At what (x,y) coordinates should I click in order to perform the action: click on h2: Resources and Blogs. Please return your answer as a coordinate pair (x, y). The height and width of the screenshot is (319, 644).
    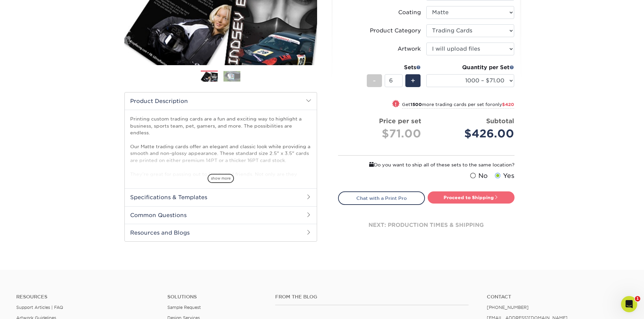
    Looking at the image, I should click on (221, 233).